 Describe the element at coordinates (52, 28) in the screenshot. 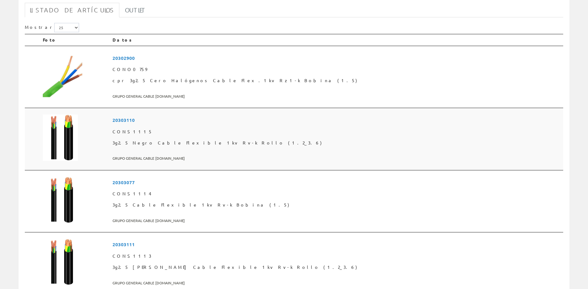

I see `label: Mostrar` at that location.